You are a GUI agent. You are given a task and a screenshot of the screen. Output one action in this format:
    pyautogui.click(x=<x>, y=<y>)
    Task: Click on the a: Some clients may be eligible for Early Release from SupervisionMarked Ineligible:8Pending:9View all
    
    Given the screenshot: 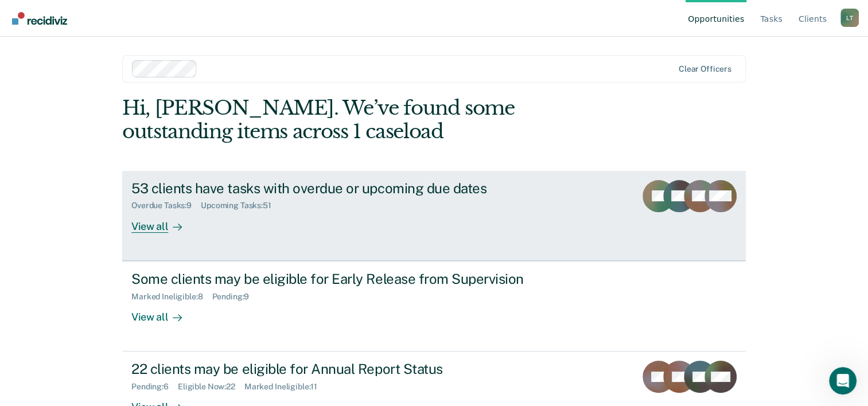 What is the action you would take?
    pyautogui.click(x=434, y=307)
    